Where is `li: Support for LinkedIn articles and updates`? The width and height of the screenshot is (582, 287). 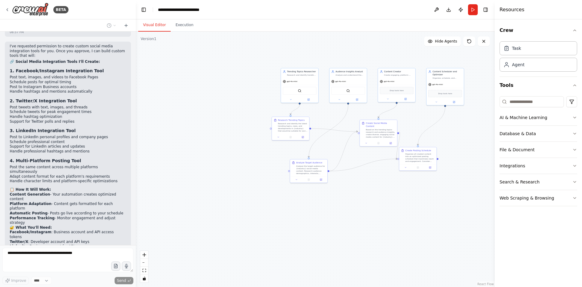
li: Support for LinkedIn articles and updates is located at coordinates (68, 146).